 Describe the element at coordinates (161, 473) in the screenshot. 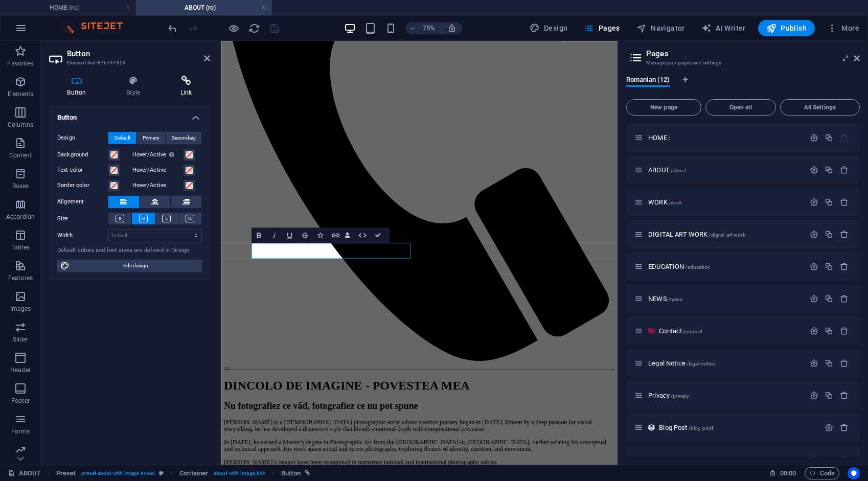

I see `i: This element is a customizable preset` at that location.